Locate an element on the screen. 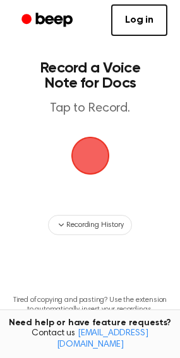  a: Beep is located at coordinates (48, 20).